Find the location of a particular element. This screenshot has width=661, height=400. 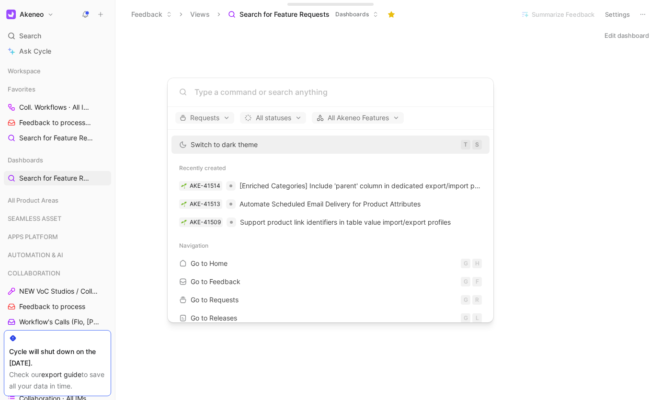

a: Go to HomeGH is located at coordinates (330, 263).